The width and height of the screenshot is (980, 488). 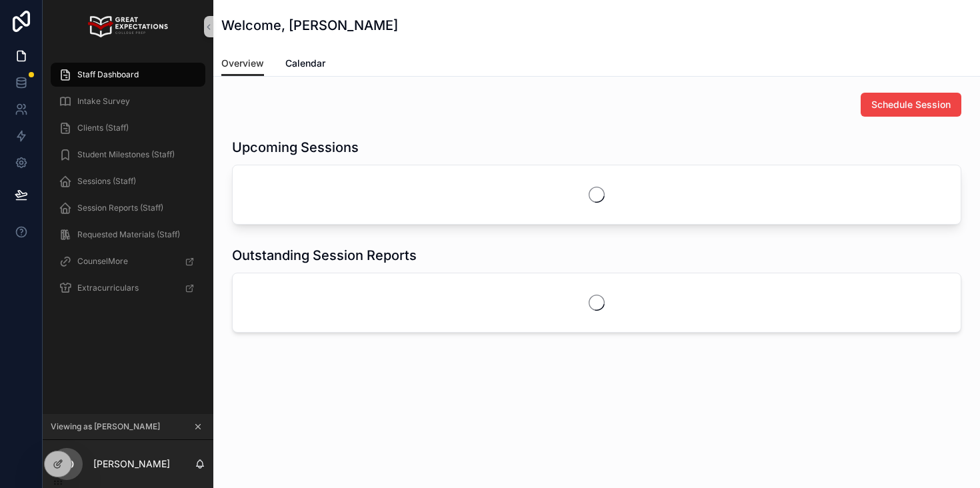 I want to click on a: Student Milestones (Staff), so click(x=128, y=154).